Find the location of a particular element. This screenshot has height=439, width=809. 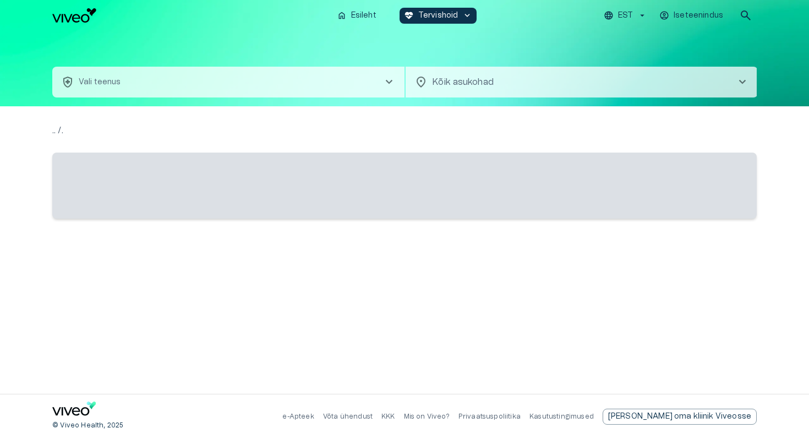

button: health_and_safetyVali teenuschevron_right is located at coordinates (228, 82).